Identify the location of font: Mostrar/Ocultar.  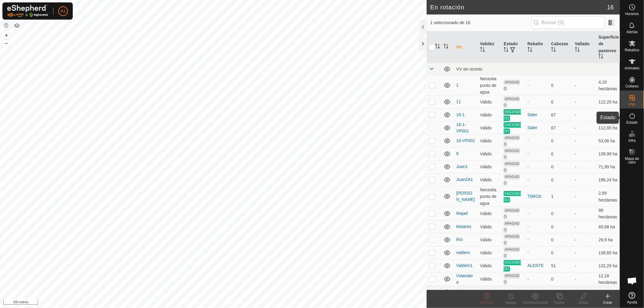
(535, 303).